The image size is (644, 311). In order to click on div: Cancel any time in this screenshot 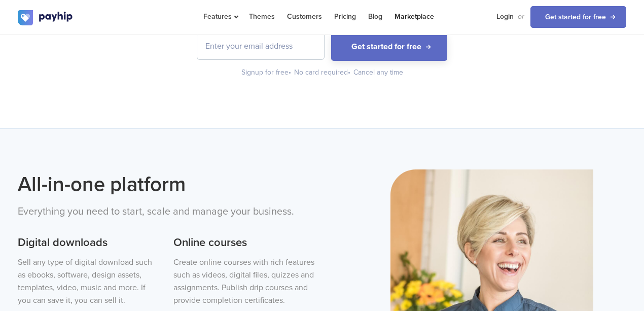, I will do `click(378, 72)`.